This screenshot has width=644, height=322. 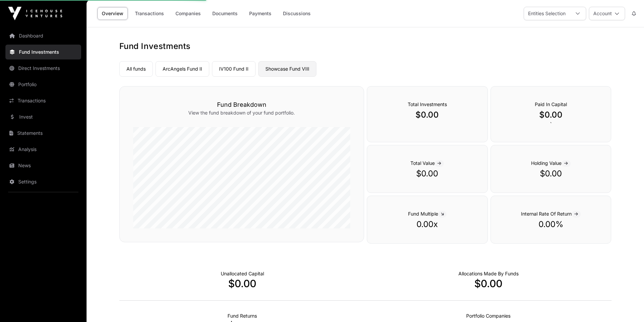 I want to click on p: Capital Deployed Into Companies, so click(x=488, y=273).